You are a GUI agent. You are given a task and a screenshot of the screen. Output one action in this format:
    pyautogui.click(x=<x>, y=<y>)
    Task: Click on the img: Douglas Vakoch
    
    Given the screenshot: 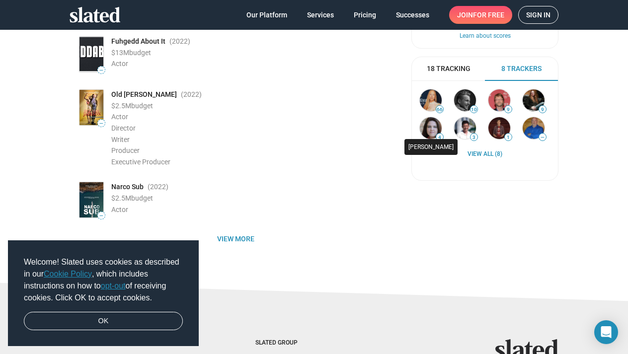 What is the action you would take?
    pyautogui.click(x=500, y=100)
    